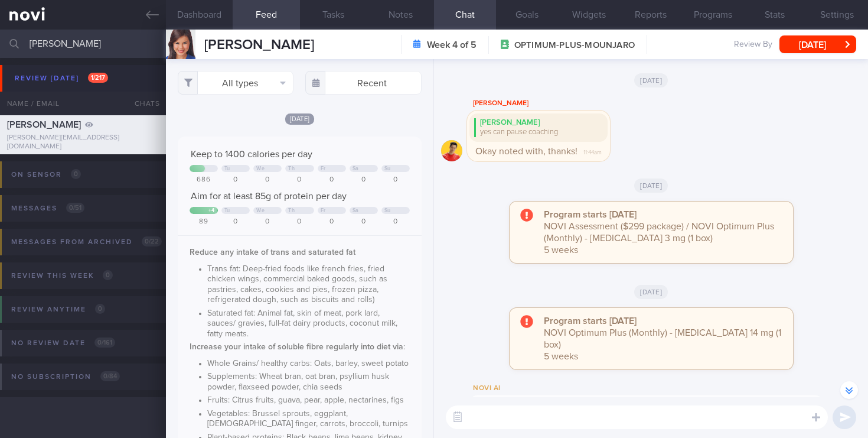 This screenshot has height=438, width=868. I want to click on span: Keep to 1400 calories per day, so click(252, 154).